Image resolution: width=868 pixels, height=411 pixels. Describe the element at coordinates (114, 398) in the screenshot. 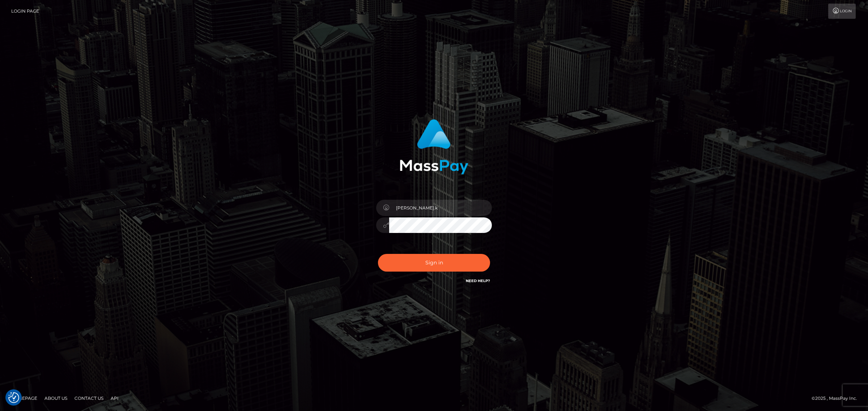

I see `a: API` at that location.